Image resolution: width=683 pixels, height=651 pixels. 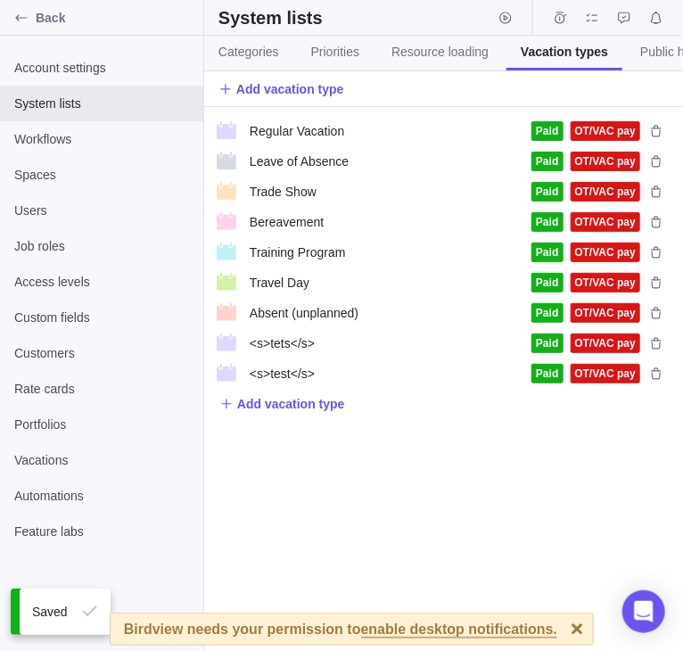 I want to click on span: Portfolios, so click(x=102, y=425).